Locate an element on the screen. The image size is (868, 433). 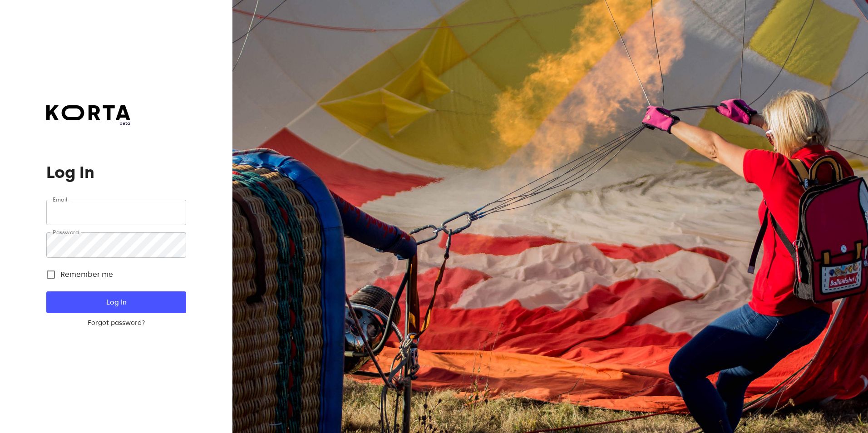
a: Forgot password? is located at coordinates (116, 323).